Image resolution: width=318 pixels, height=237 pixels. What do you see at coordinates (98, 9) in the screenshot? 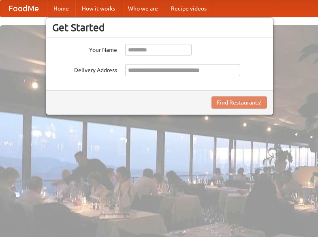
I see `a: How it works` at bounding box center [98, 9].